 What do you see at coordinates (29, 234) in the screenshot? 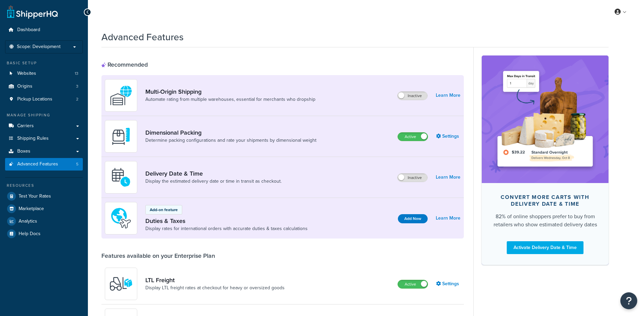
I see `span: Help Docs` at bounding box center [29, 234].